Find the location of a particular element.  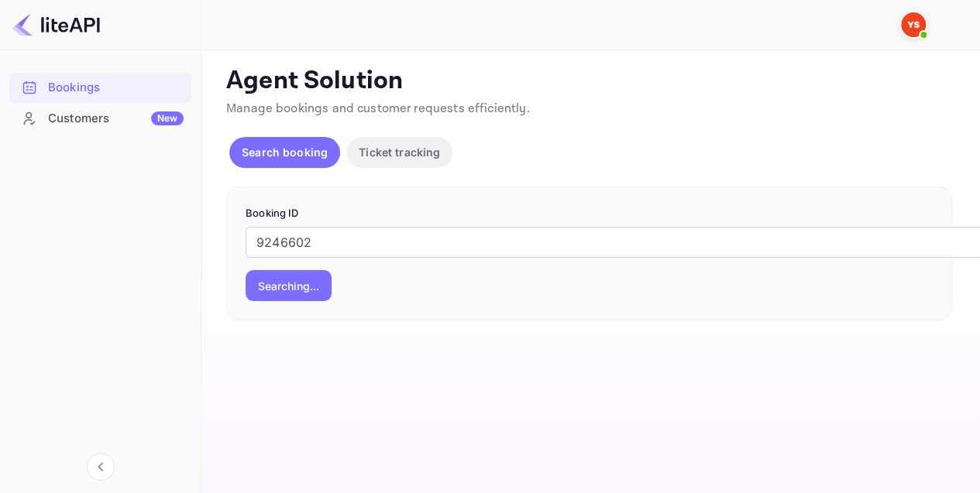

span: Manage bookings and customer requests efficiently. is located at coordinates (378, 109).